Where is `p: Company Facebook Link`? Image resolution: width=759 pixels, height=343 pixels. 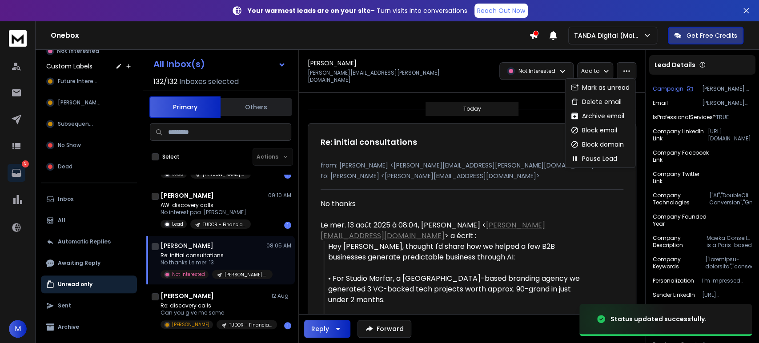 p: Company Facebook Link is located at coordinates (681, 157).